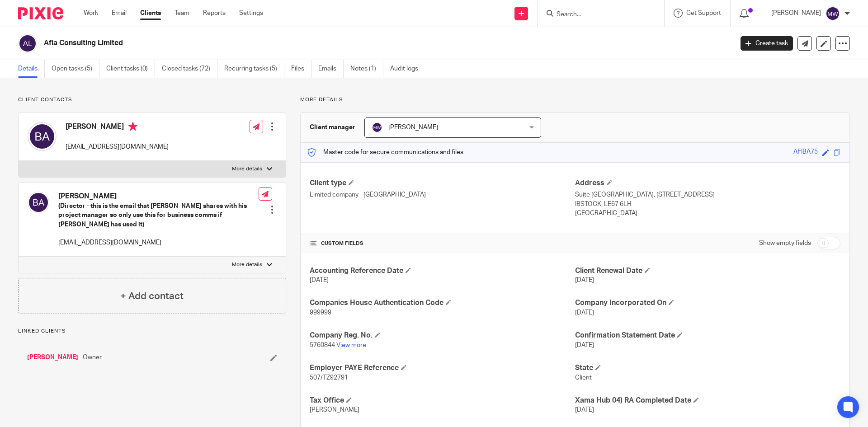 The image size is (868, 427). I want to click on h4: Client type, so click(442, 183).